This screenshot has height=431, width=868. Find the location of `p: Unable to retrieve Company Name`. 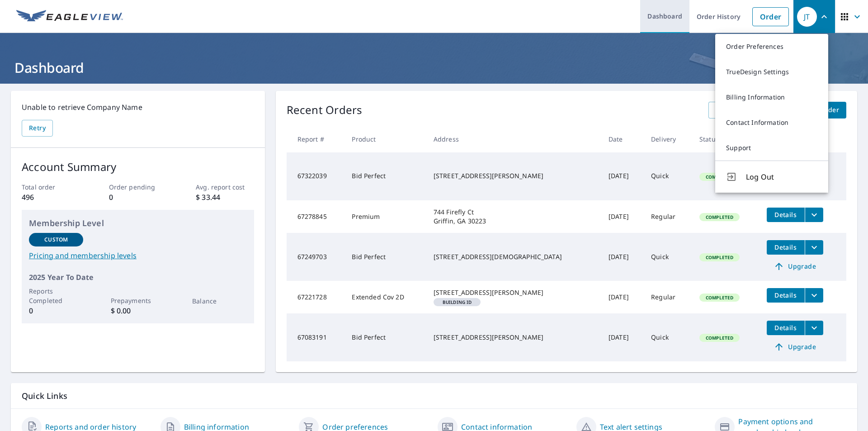

p: Unable to retrieve Company Name is located at coordinates (138, 108).